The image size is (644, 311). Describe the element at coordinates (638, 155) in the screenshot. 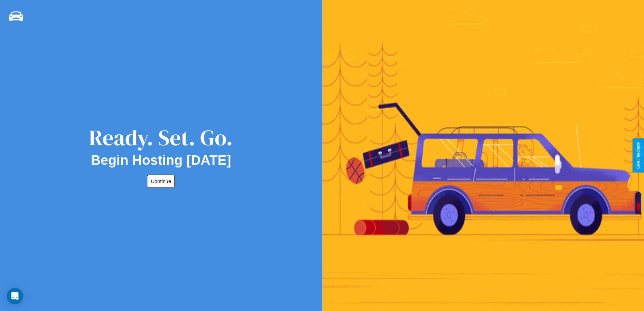

I see `div: Give Feedback` at that location.